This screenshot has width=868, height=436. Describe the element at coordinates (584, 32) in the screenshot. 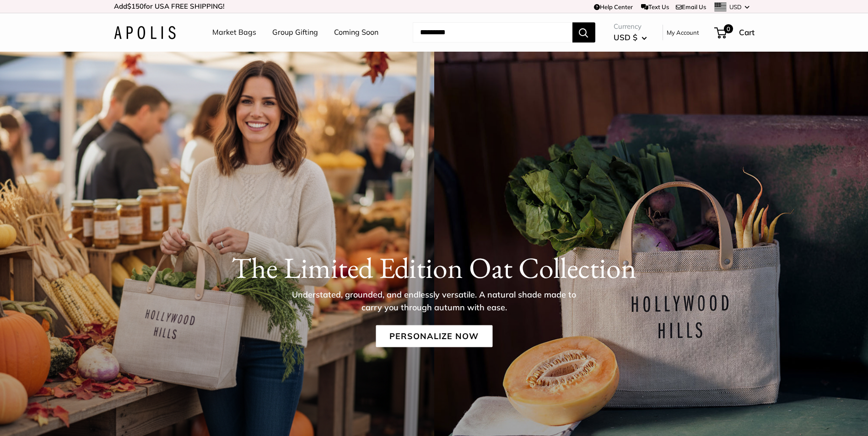

I see `button: Search` at that location.